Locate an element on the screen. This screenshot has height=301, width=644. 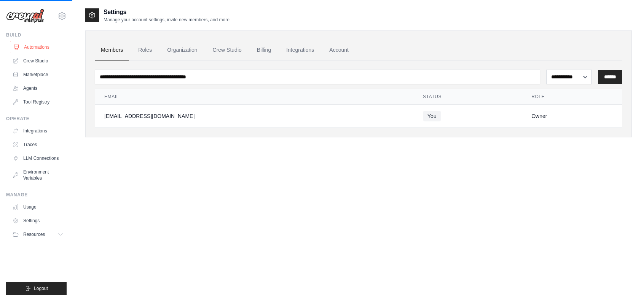
a: Automations is located at coordinates (38, 47).